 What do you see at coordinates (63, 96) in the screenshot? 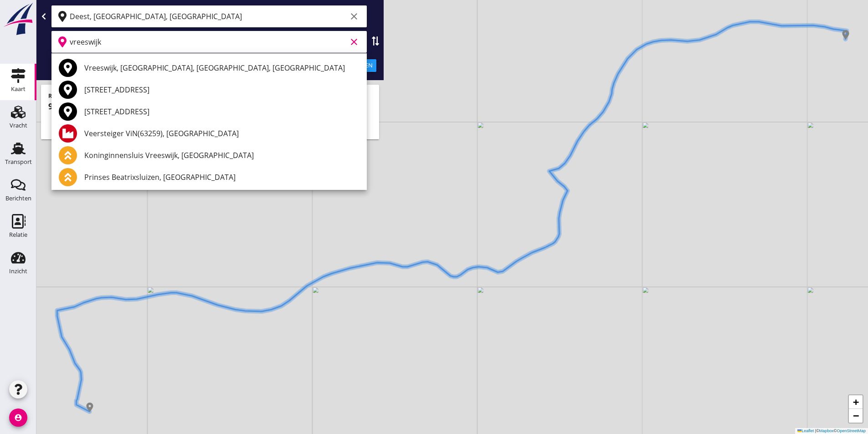
I see `strong: Route type` at bounding box center [63, 96].